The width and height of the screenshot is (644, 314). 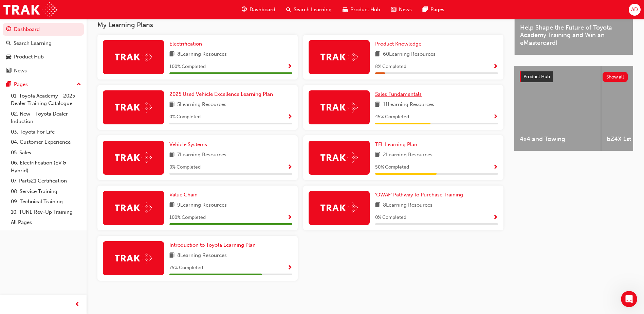 What do you see at coordinates (56, 93) in the screenshot?
I see `strong: You will be notified here and by email` at bounding box center [56, 93].